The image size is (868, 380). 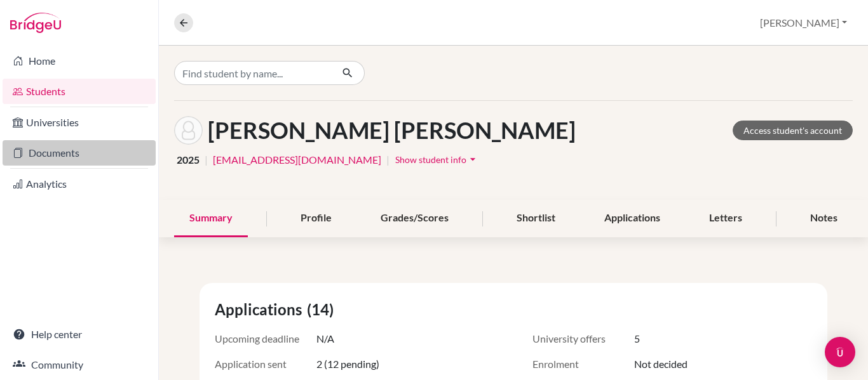 What do you see at coordinates (79, 335) in the screenshot?
I see `a: Help center` at bounding box center [79, 335].